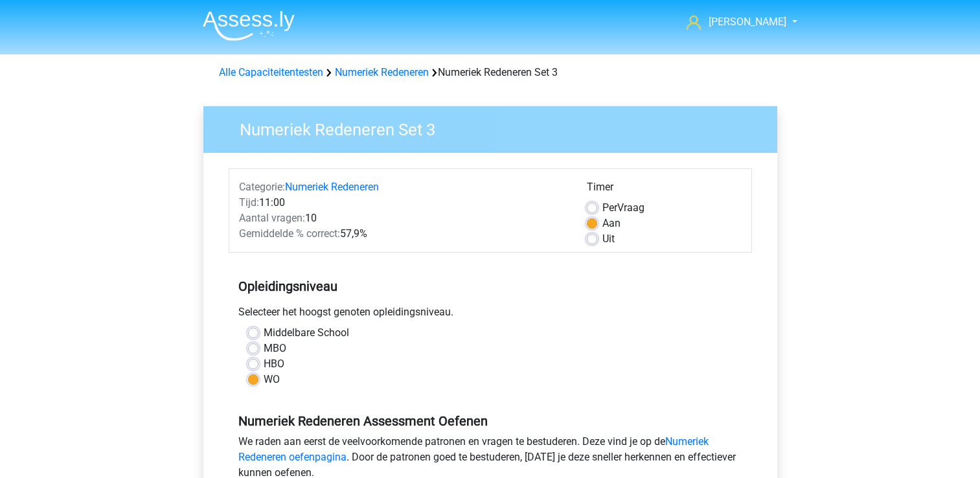  What do you see at coordinates (262, 186) in the screenshot?
I see `span: Categorie:` at bounding box center [262, 186].